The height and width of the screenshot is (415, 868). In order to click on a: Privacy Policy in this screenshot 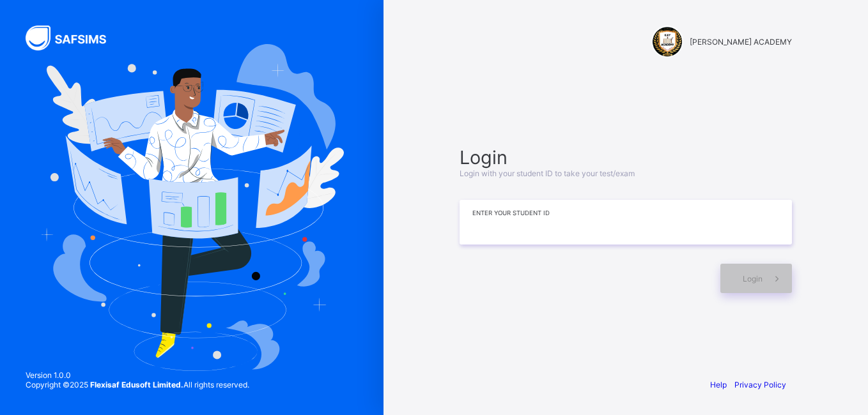, I will do `click(759, 384)`.